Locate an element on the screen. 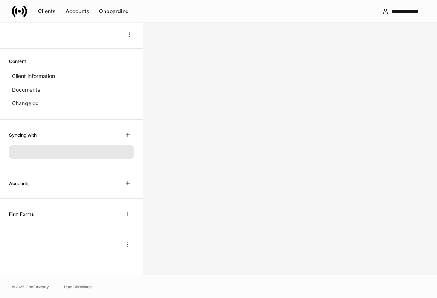  div: Accounts is located at coordinates (77, 11).